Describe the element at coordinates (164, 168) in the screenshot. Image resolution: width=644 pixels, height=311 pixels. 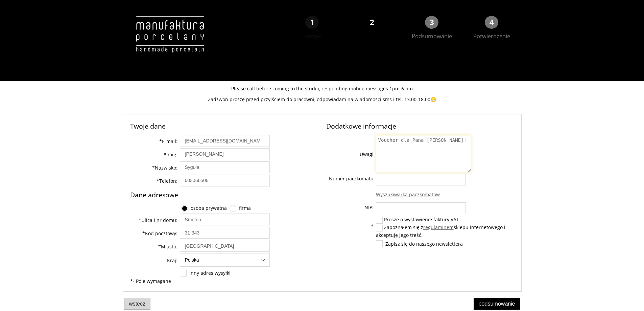
I see `label: Nazwisko:` at that location.